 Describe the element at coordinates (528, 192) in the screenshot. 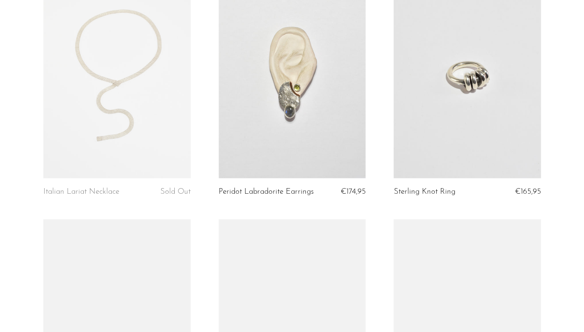

I see `span: €165,95` at that location.